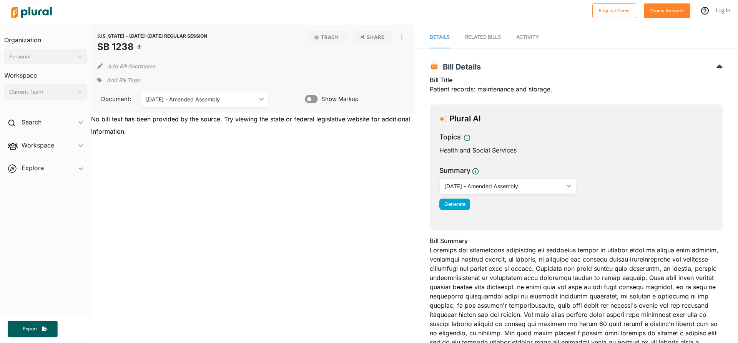 The image size is (738, 343). What do you see at coordinates (460, 67) in the screenshot?
I see `span: Bill Details` at bounding box center [460, 67].